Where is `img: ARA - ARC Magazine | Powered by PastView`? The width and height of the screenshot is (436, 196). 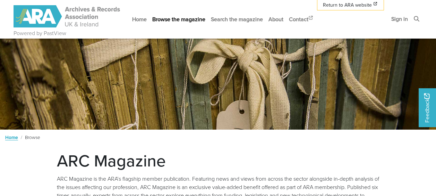
img: ARA - ARC Magazine | Powered by PastView is located at coordinates (67, 16).